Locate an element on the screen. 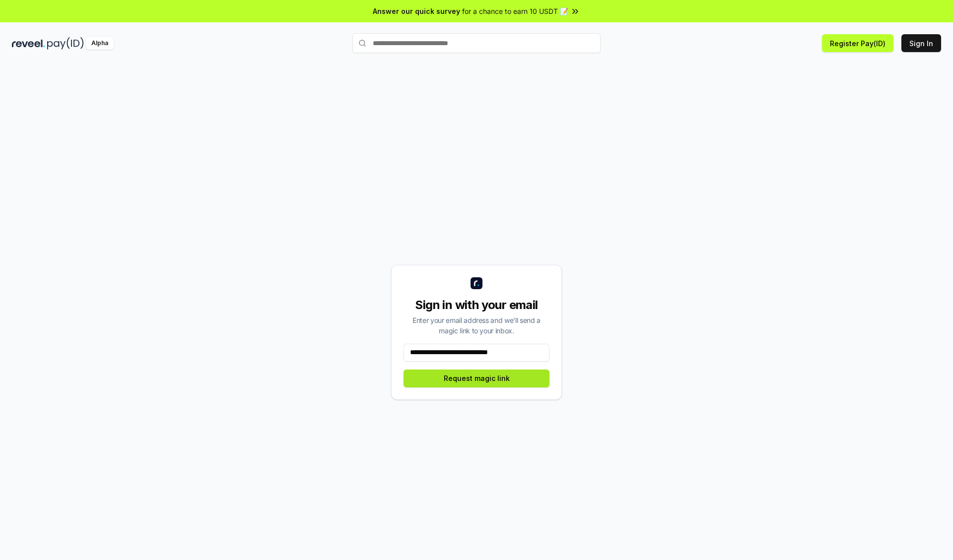 The width and height of the screenshot is (953, 560). div: Alpha is located at coordinates (100, 43).